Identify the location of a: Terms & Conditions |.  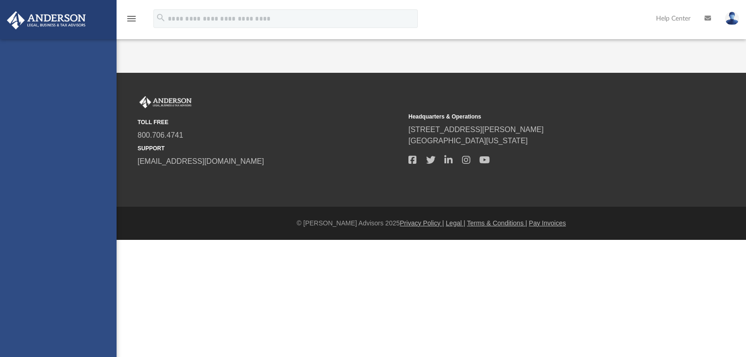
(497, 223).